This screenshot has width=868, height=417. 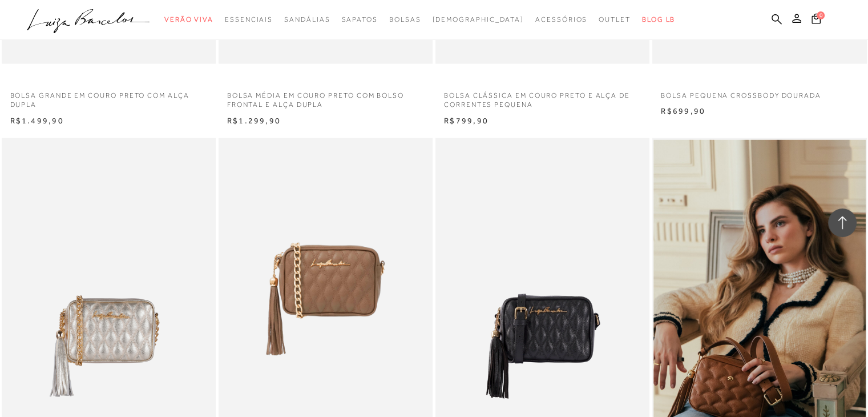 What do you see at coordinates (821, 16) in the screenshot?
I see `span: 0` at bounding box center [821, 16].